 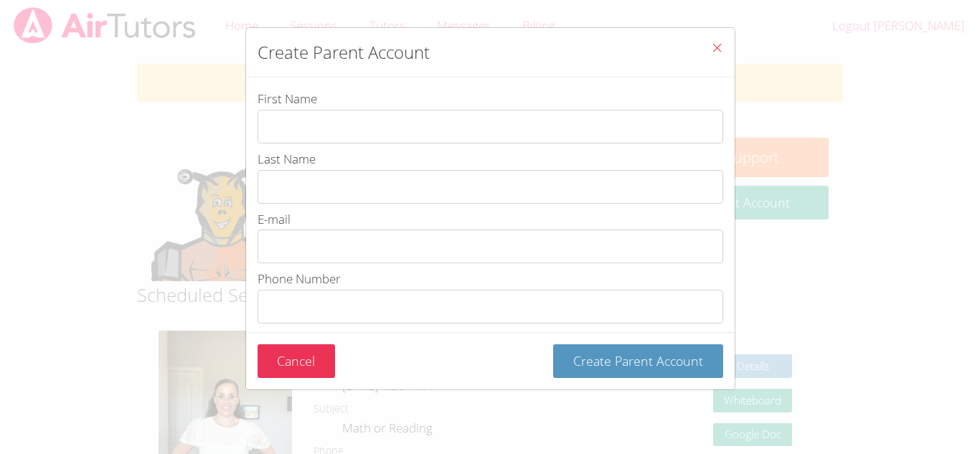 What do you see at coordinates (638, 361) in the screenshot?
I see `span: Create Parent Account` at bounding box center [638, 361].